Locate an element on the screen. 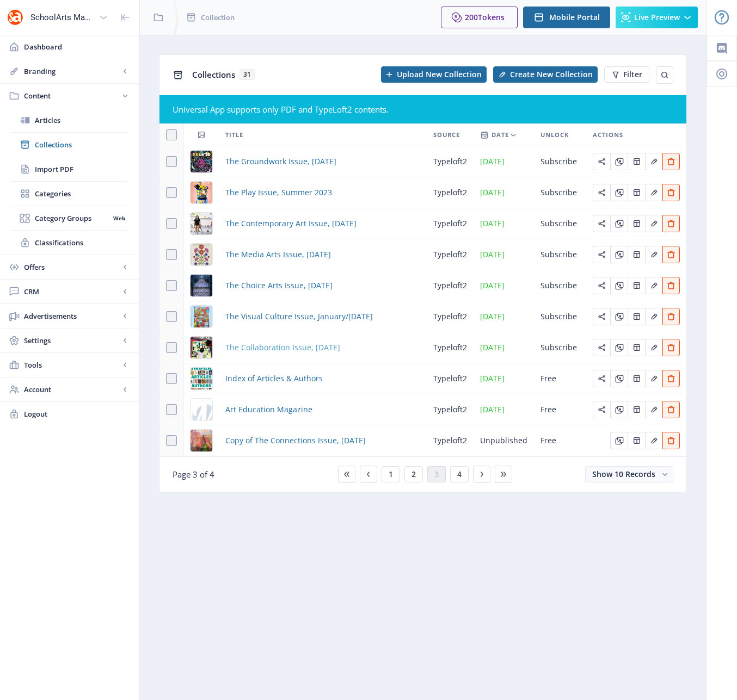 The height and width of the screenshot is (700, 737). span: Create New Collection is located at coordinates (551, 75).